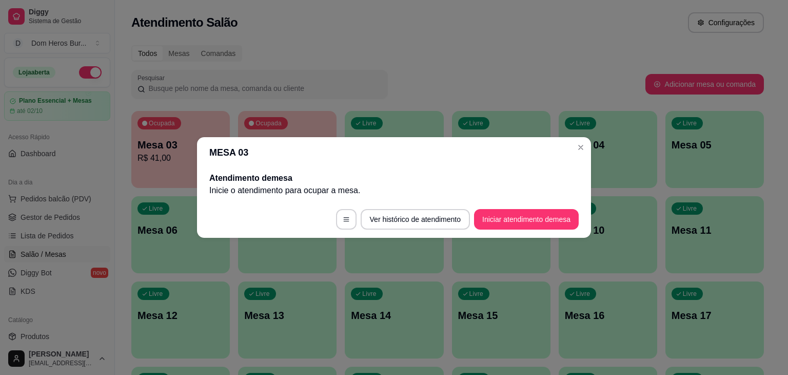 The height and width of the screenshot is (375, 788). I want to click on button: Iniciar atendimento demesa, so click(526, 219).